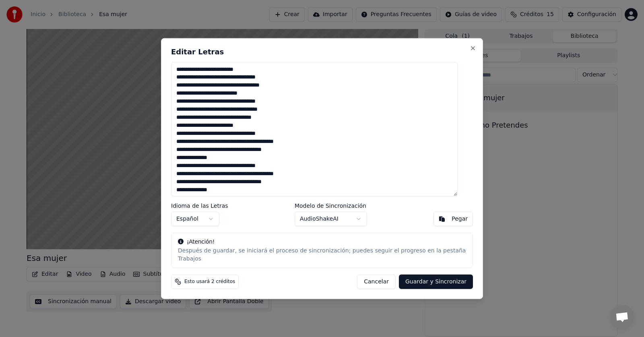 The image size is (644, 337). I want to click on span: Esto usará 2 créditos, so click(210, 282).